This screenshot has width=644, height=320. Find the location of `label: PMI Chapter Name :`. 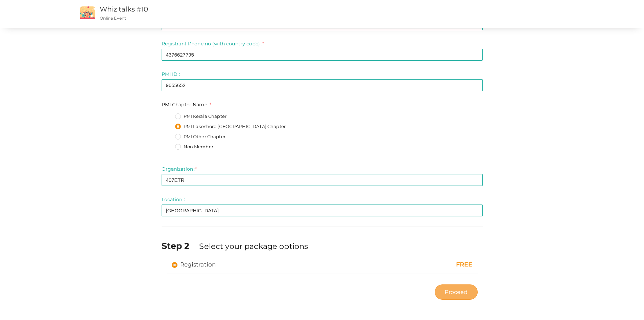

label: PMI Chapter Name : is located at coordinates (187, 104).